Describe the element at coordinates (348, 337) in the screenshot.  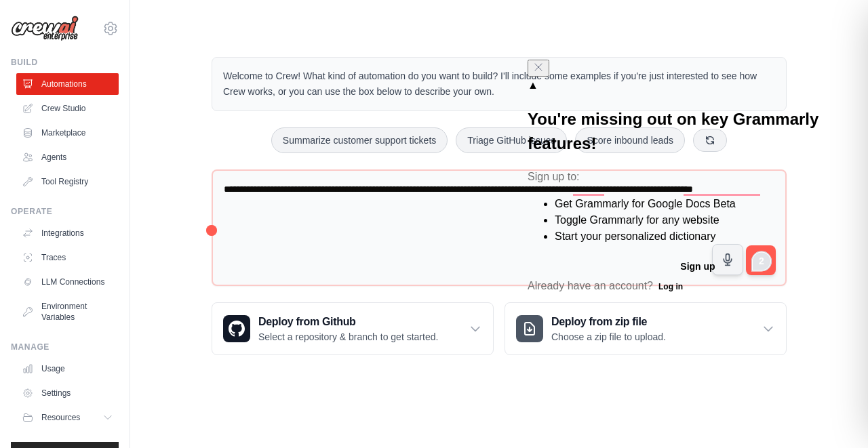
I see `p: Select a repository & branch to get started.` at that location.